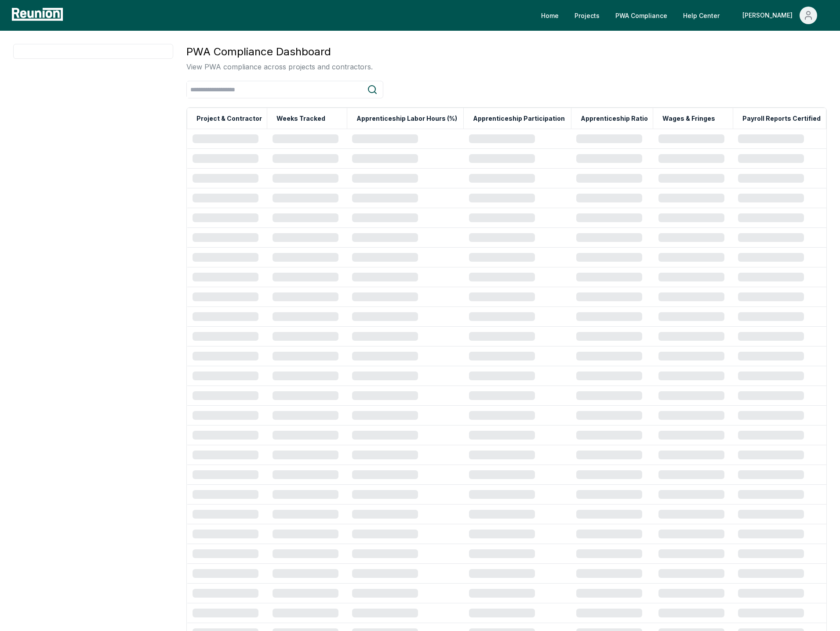 This screenshot has width=840, height=631. Describe the element at coordinates (701, 15) in the screenshot. I see `a: Help Center` at that location.